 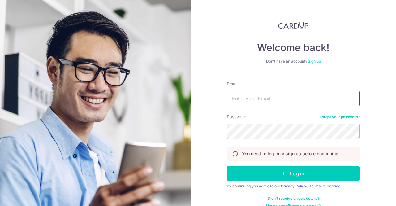 What do you see at coordinates (293, 198) in the screenshot?
I see `a: Didn't receive unlock details?` at bounding box center [293, 198].